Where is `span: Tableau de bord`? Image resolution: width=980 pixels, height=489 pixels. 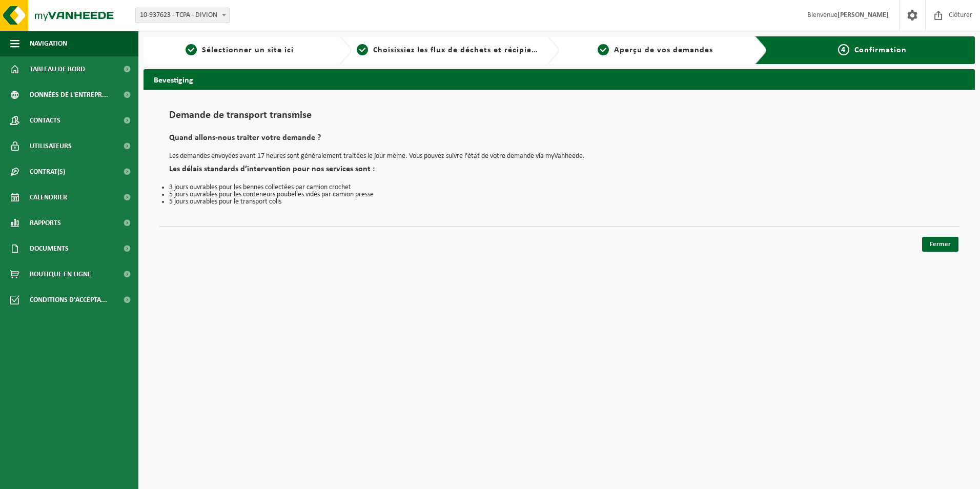
span: Tableau de bord is located at coordinates (57, 69).